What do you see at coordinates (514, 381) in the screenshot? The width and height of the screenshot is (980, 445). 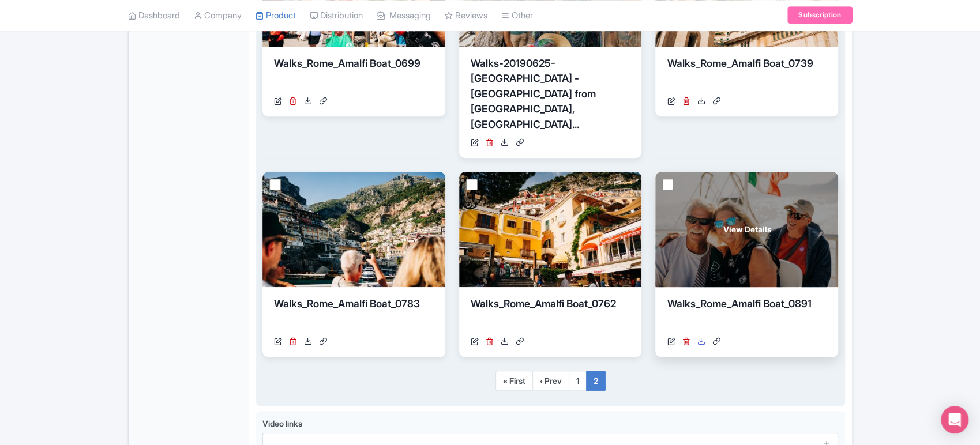 I see `a: « First` at bounding box center [514, 381].